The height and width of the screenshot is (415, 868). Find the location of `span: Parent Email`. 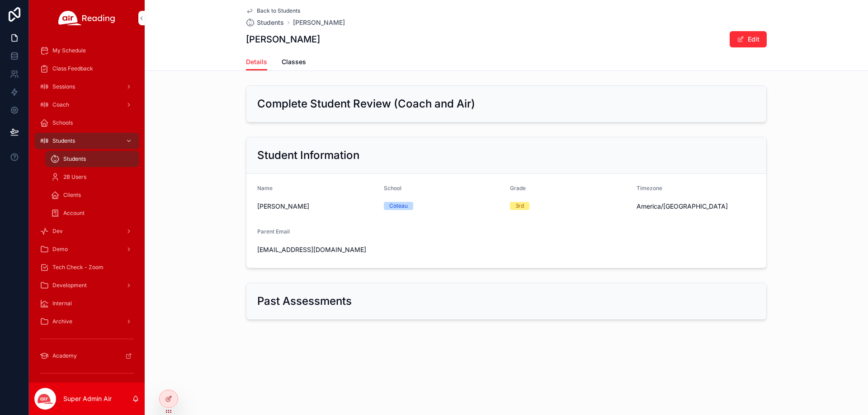

span: Parent Email is located at coordinates (274, 231).